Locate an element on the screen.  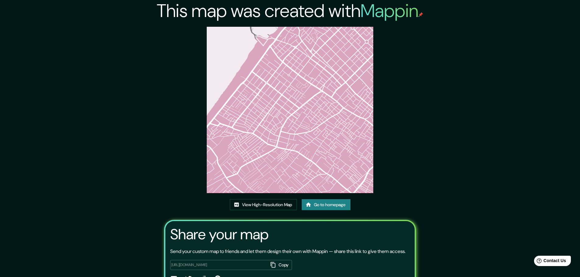
img: created-map is located at coordinates (290, 110).